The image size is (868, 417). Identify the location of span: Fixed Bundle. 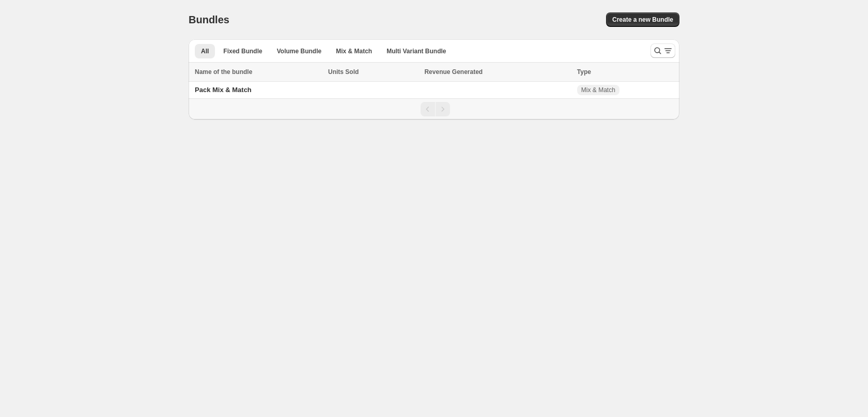
(243, 51).